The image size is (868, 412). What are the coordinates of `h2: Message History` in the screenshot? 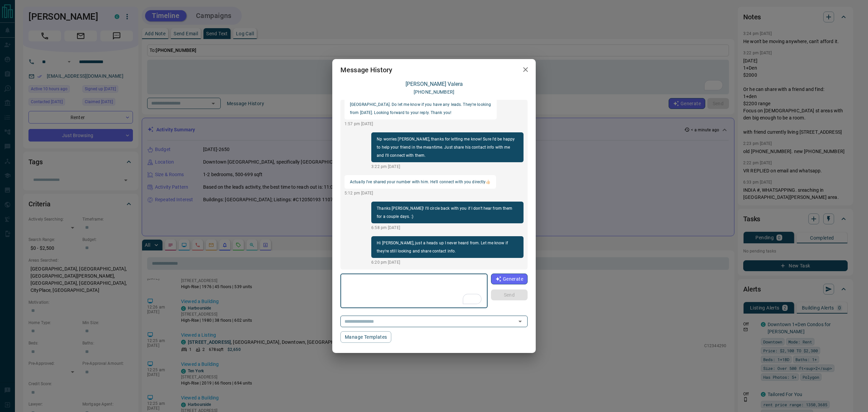 It's located at (367, 70).